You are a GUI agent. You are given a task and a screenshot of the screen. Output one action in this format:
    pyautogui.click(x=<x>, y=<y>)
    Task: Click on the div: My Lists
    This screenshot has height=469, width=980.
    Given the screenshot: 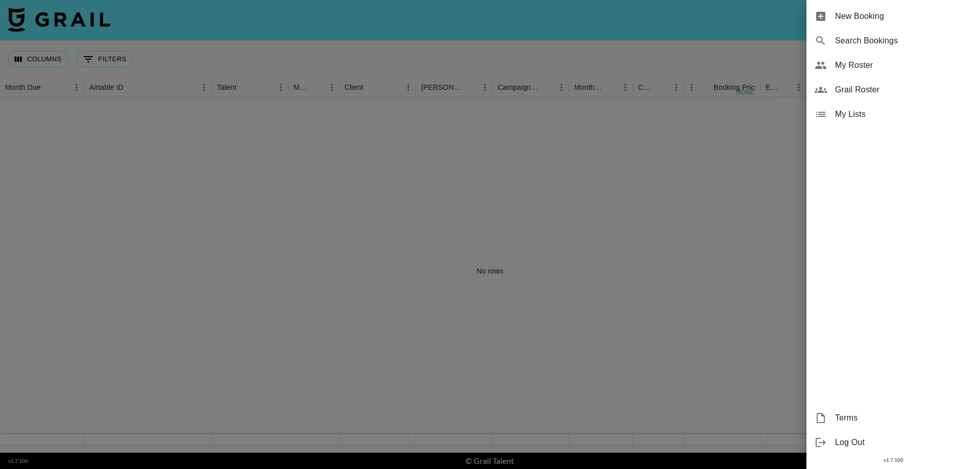 What is the action you would take?
    pyautogui.click(x=893, y=114)
    